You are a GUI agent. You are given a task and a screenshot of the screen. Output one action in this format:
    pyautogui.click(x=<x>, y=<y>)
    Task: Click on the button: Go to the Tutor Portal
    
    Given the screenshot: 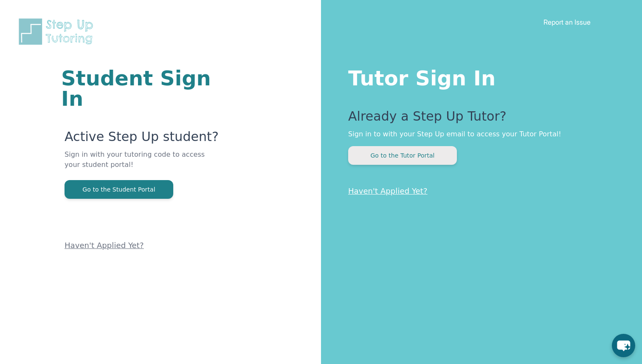 What is the action you would take?
    pyautogui.click(x=403, y=156)
    